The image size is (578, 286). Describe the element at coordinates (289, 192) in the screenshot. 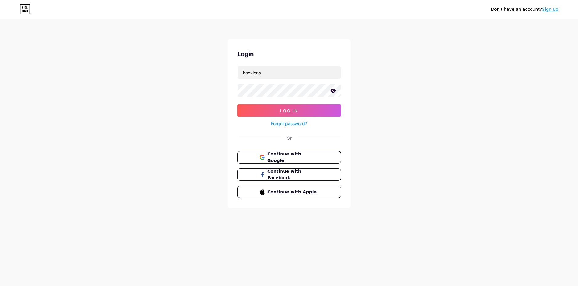

I see `a: Continue with Apple` at that location.